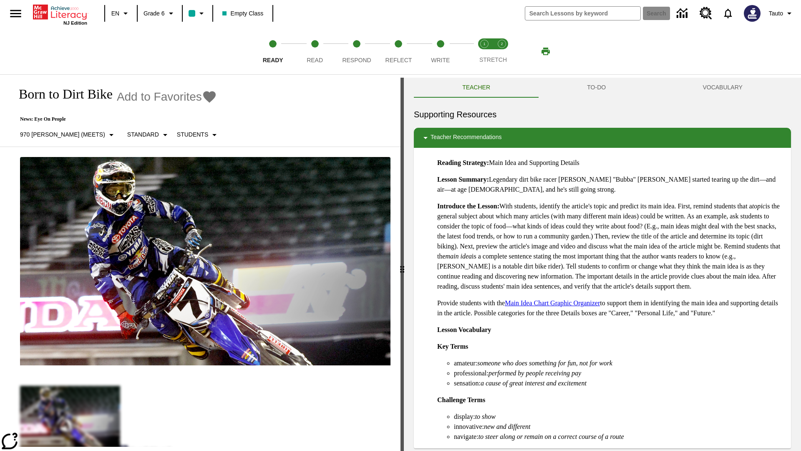 This screenshot has height=451, width=801. Describe the element at coordinates (461, 399) in the screenshot. I see `strong: Challenge Terms` at that location.